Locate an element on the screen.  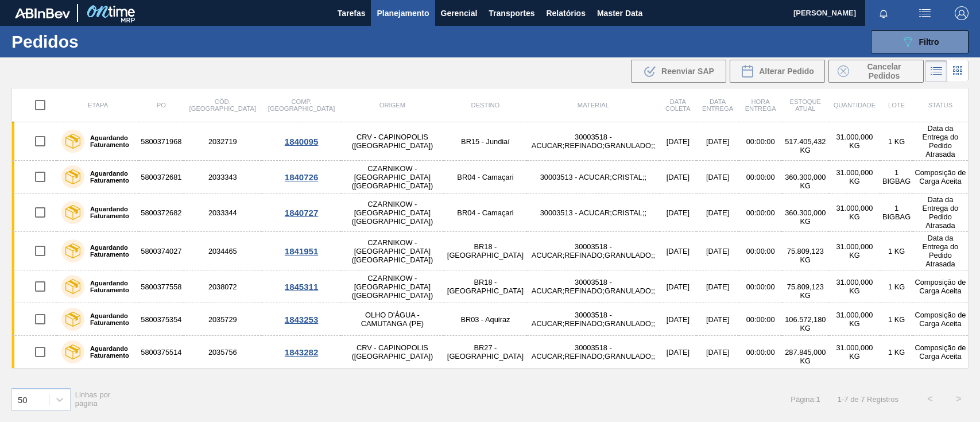
img: userActions is located at coordinates (925, 13).